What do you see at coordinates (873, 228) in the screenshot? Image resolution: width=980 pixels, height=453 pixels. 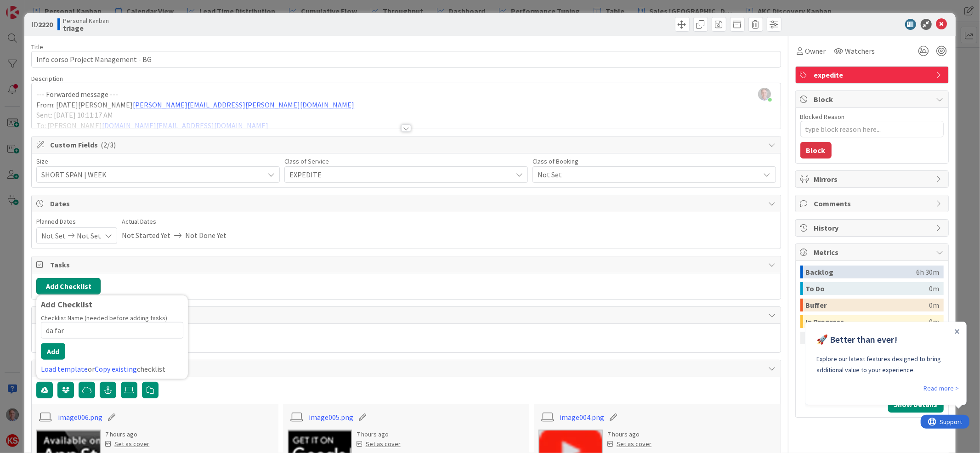 I see `span: History` at bounding box center [873, 228].